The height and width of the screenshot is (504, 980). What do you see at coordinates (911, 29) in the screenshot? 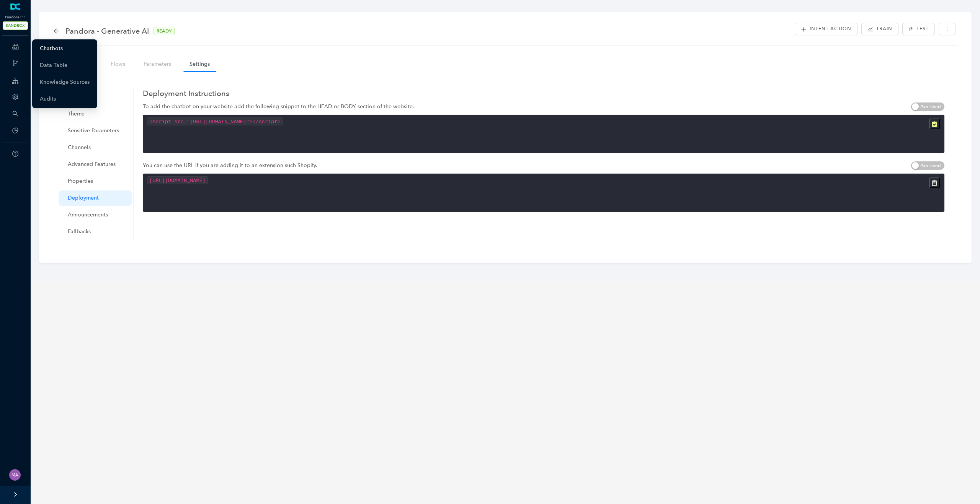
I see `span: thunderbolt` at bounding box center [911, 29].